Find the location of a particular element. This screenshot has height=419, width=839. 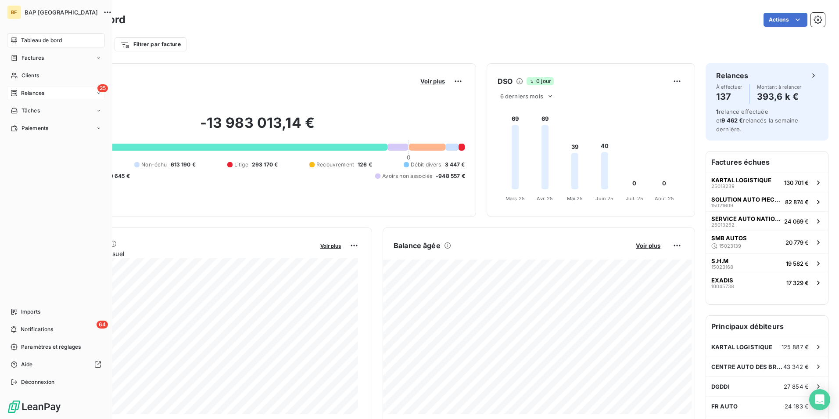

span: SERVICE AUTO NATIONALE 6 is located at coordinates (746, 218).